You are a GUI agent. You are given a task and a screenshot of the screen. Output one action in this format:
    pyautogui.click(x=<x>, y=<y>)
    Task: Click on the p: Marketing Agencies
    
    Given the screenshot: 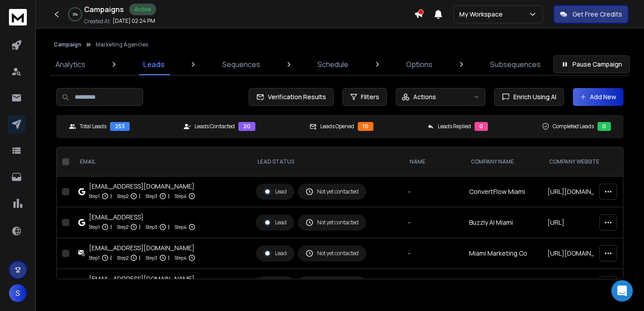 What is the action you would take?
    pyautogui.click(x=121, y=44)
    